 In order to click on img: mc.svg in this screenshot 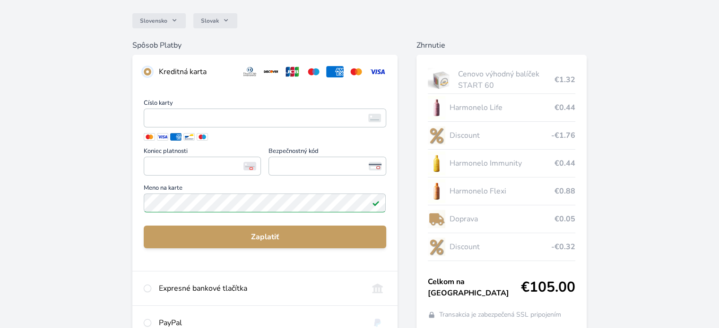, I will do `click(356, 72)`.